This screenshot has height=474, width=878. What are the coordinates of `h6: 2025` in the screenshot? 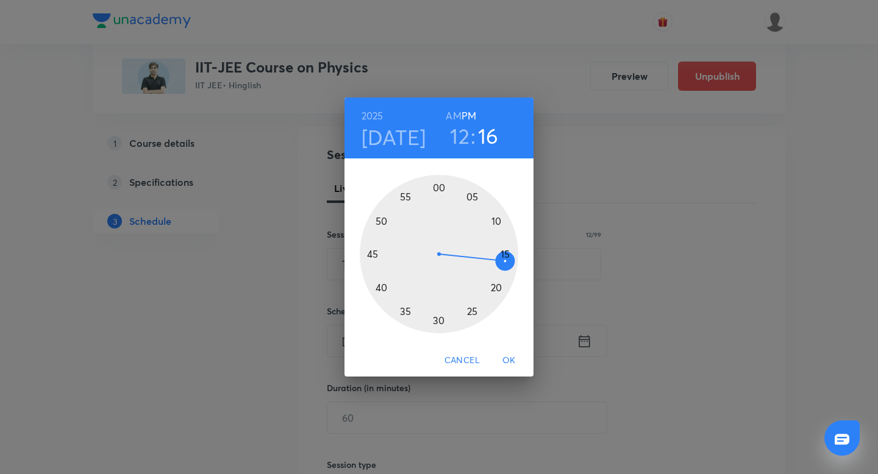 It's located at (372, 116).